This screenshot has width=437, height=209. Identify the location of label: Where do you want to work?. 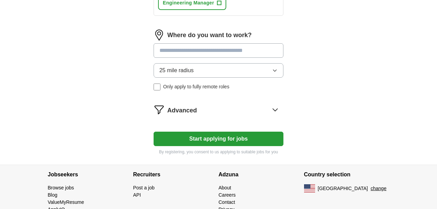
(209, 35).